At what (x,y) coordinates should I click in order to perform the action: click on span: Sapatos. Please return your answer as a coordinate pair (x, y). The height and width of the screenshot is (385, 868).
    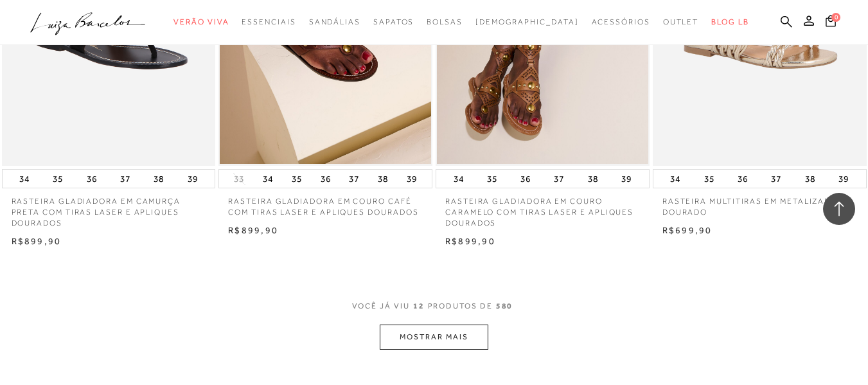
    Looking at the image, I should click on (393, 22).